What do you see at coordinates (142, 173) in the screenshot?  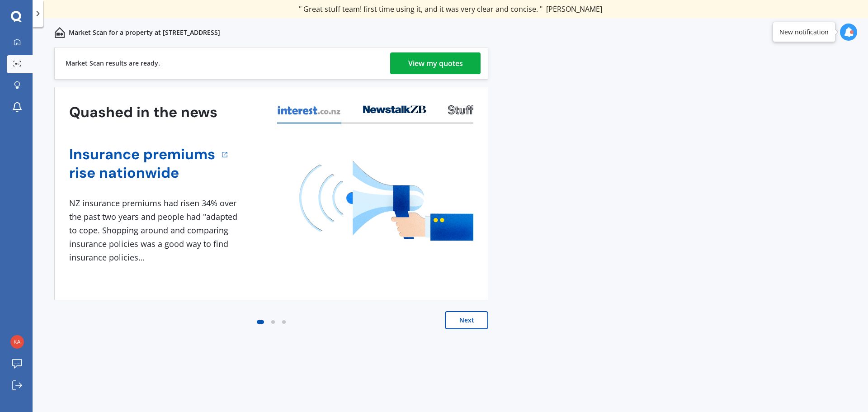 I see `a: rise nationwide` at bounding box center [142, 173].